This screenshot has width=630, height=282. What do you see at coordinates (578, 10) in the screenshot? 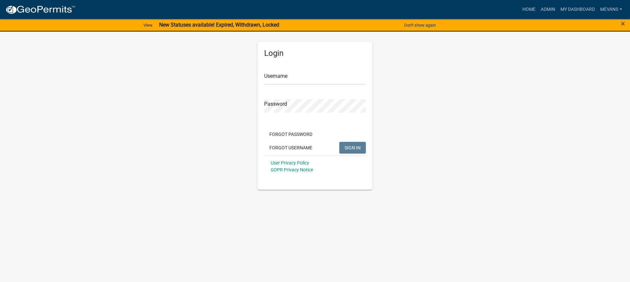
I see `a: My Dashboard` at bounding box center [578, 10].